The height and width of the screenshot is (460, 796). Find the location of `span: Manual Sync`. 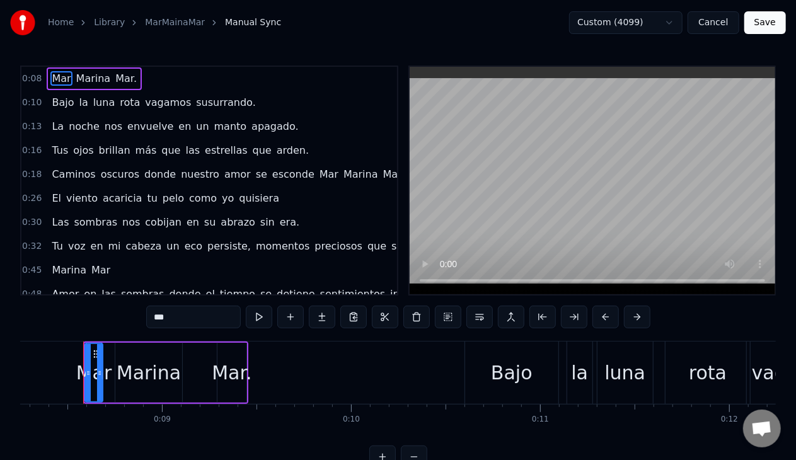

span: Manual Sync is located at coordinates (253, 23).